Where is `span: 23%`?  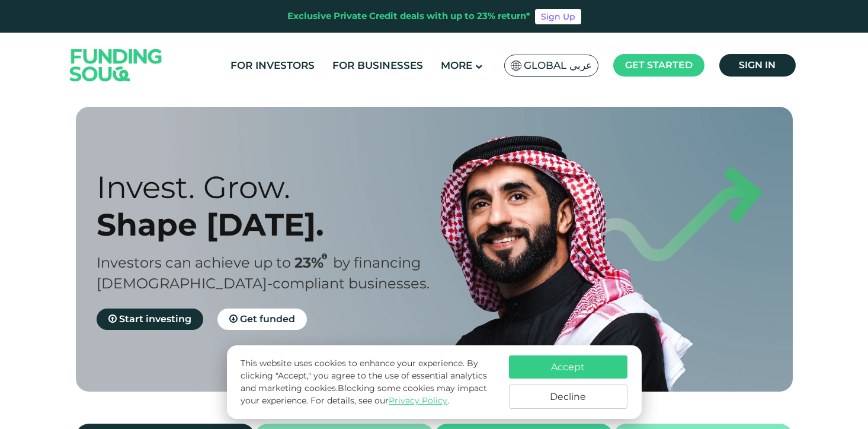 span: 23% is located at coordinates (314, 262).